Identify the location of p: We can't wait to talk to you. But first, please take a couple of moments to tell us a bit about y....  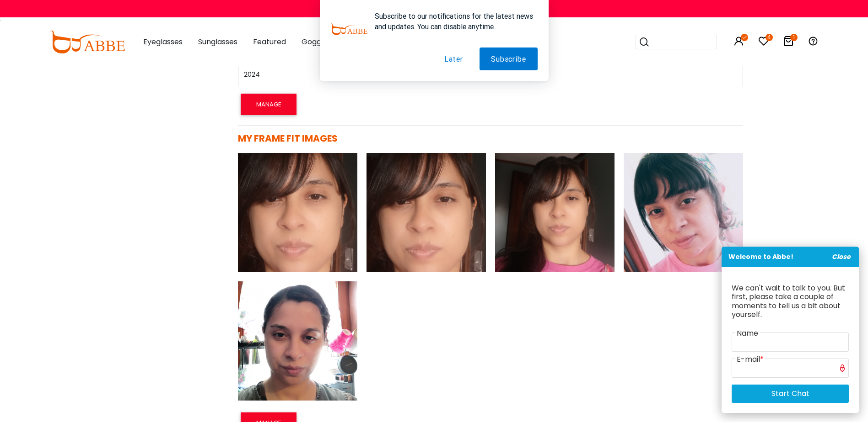
(790, 301).